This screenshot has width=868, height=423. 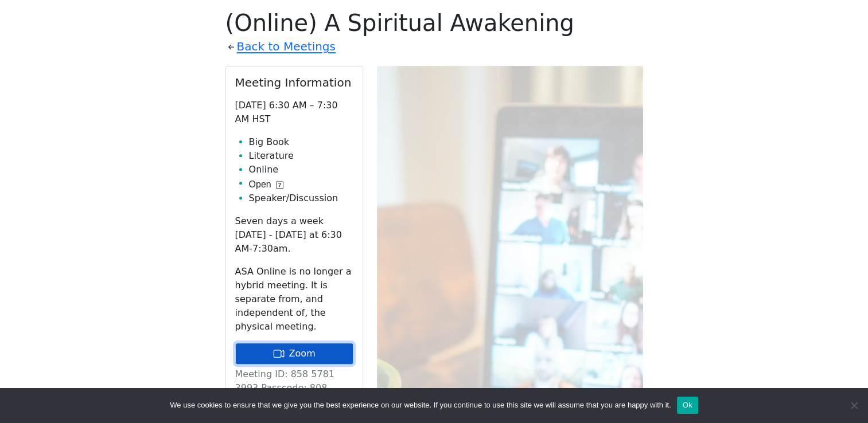 What do you see at coordinates (294, 354) in the screenshot?
I see `a: Zoom` at bounding box center [294, 354].